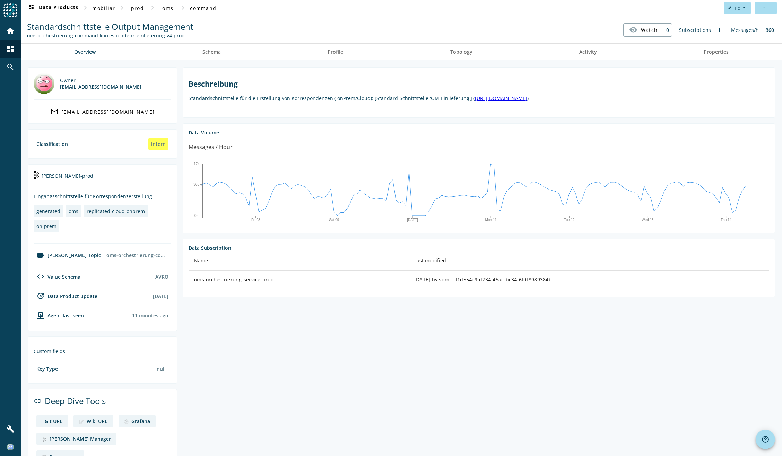 Image resolution: width=782 pixels, height=456 pixels. I want to click on div: 1, so click(719, 30).